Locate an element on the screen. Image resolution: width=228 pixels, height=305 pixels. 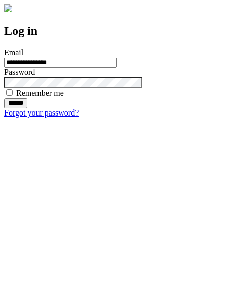
label: Password is located at coordinates (19, 72).